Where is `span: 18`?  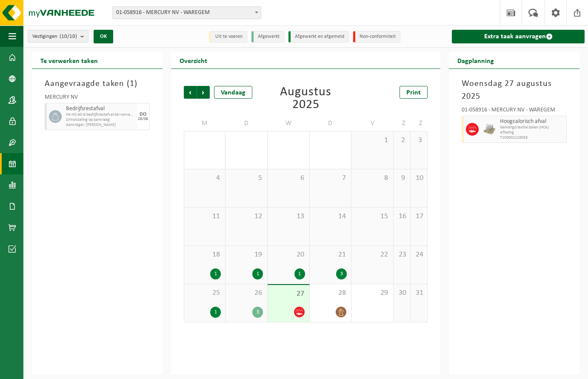 span: 18 is located at coordinates (204, 255).